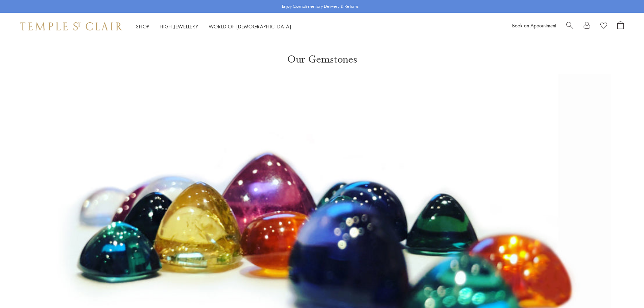  What do you see at coordinates (320, 6) in the screenshot?
I see `p: Enjoy Complimentary Delivery & Returns` at bounding box center [320, 6].